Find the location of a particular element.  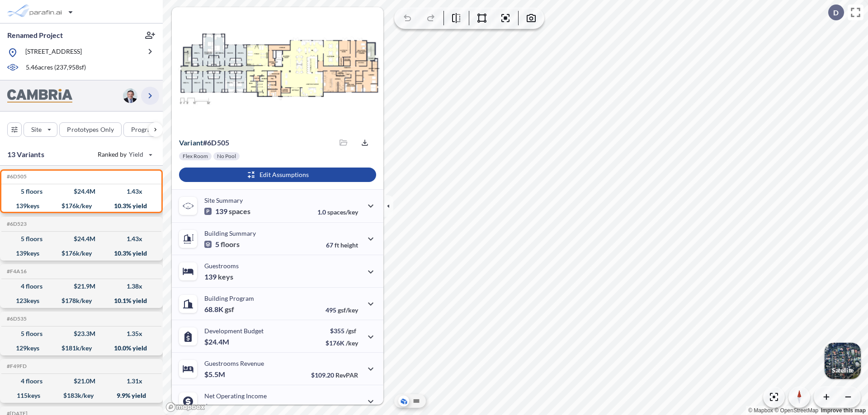

p: $176K is located at coordinates (342, 343).